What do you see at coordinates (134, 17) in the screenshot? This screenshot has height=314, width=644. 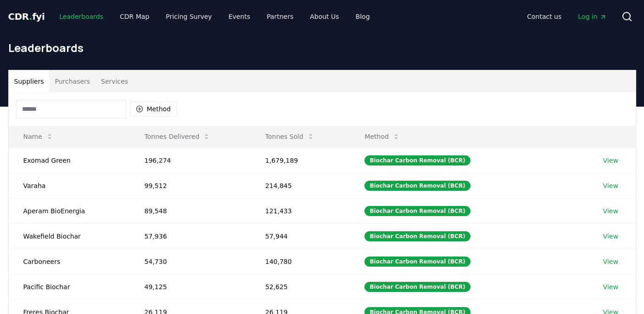 I see `a: CDR Map` at bounding box center [134, 17].